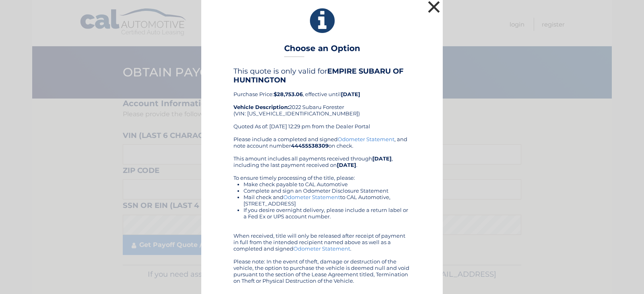 Image resolution: width=644 pixels, height=294 pixels. Describe the element at coordinates (288, 94) in the screenshot. I see `b: $28,753.06` at that location.